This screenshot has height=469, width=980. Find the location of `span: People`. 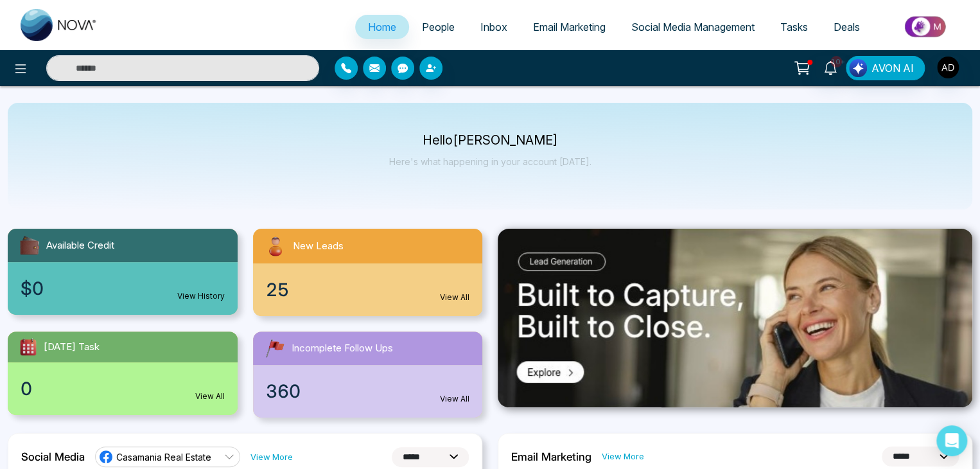

span: People is located at coordinates (438, 27).